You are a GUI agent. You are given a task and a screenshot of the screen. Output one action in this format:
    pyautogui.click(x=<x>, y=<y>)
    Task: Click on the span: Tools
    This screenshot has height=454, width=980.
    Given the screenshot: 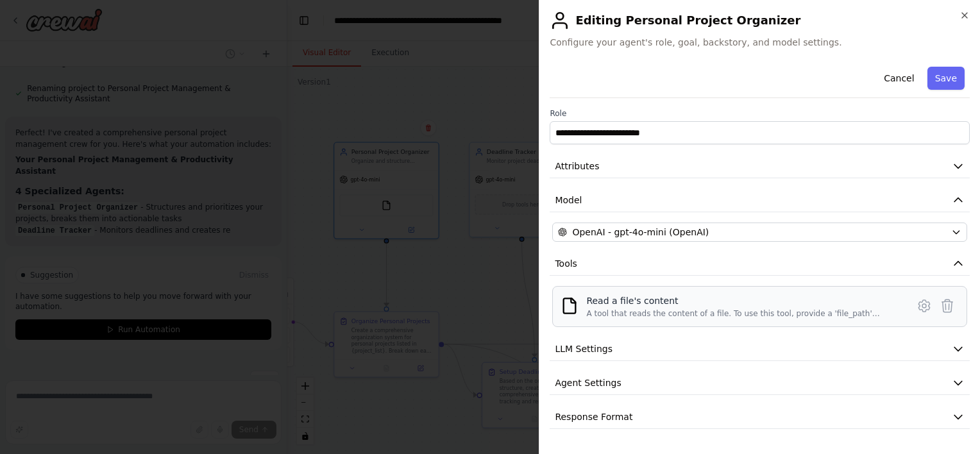 What is the action you would take?
    pyautogui.click(x=566, y=264)
    